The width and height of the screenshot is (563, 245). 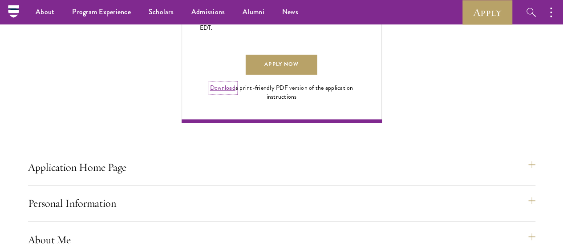 What do you see at coordinates (282, 93) in the screenshot?
I see `div: a print-friendly PDF version of the application instructions` at bounding box center [282, 93].